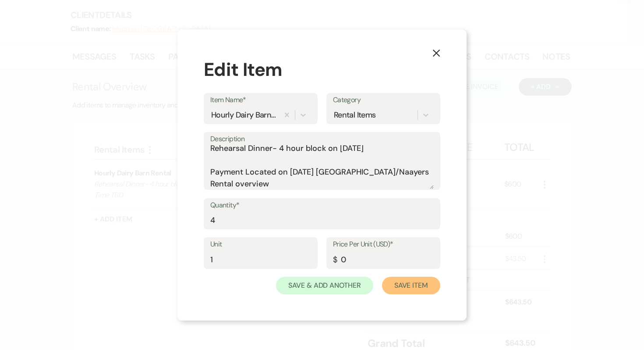 The height and width of the screenshot is (350, 644). I want to click on label: Category, so click(383, 100).